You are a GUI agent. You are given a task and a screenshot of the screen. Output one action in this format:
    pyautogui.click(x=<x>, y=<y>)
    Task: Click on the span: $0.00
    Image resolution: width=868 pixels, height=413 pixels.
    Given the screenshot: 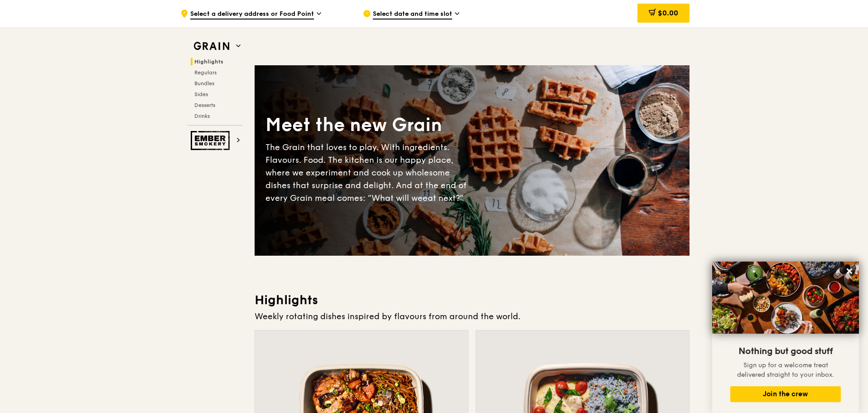 What is the action you would take?
    pyautogui.click(x=668, y=12)
    